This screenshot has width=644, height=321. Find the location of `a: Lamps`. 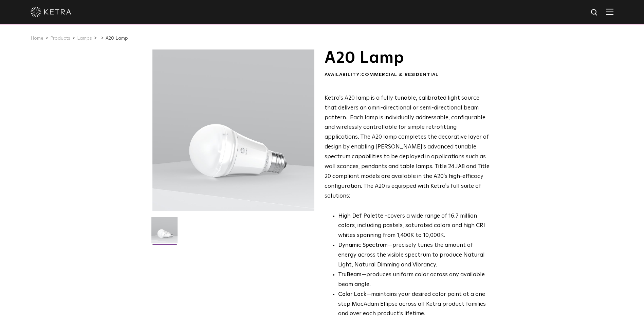

a: Lamps is located at coordinates (85, 38).